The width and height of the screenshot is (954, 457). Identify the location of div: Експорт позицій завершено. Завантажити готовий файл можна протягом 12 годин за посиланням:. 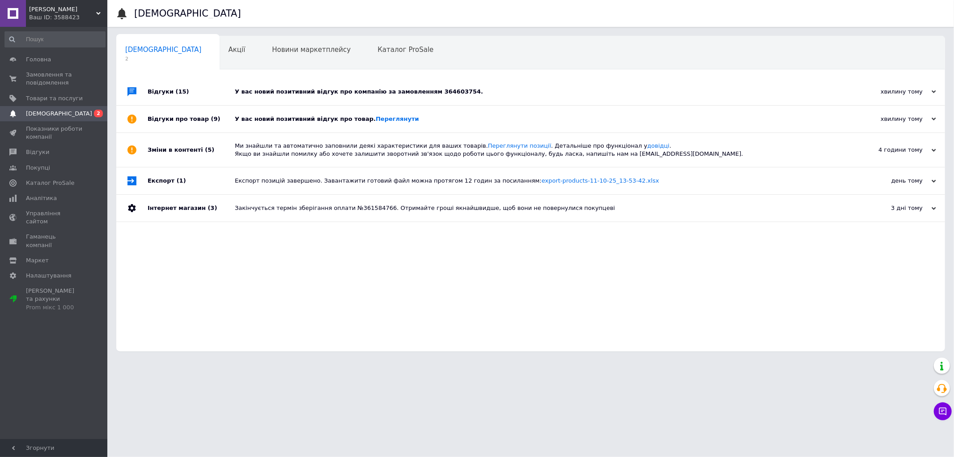
(541, 181).